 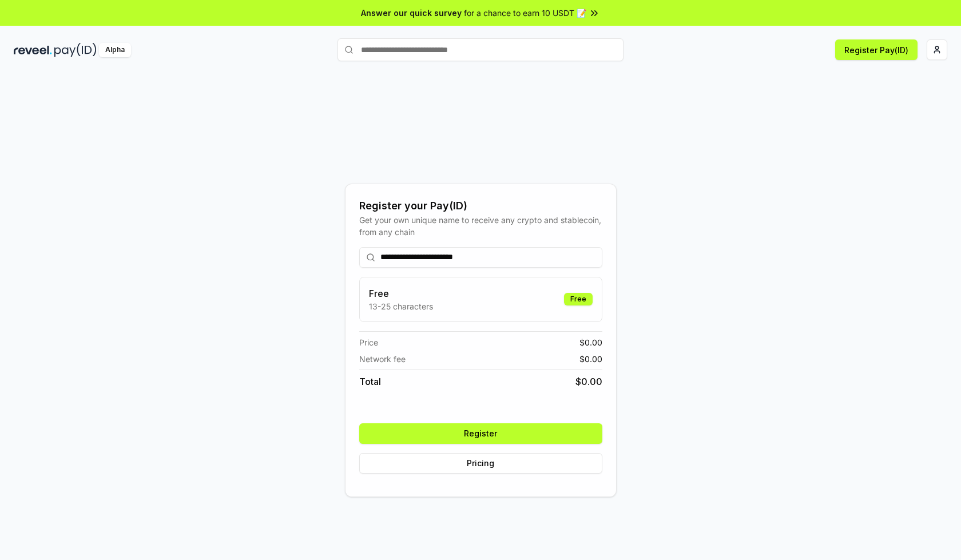 I want to click on div: Free, so click(x=578, y=299).